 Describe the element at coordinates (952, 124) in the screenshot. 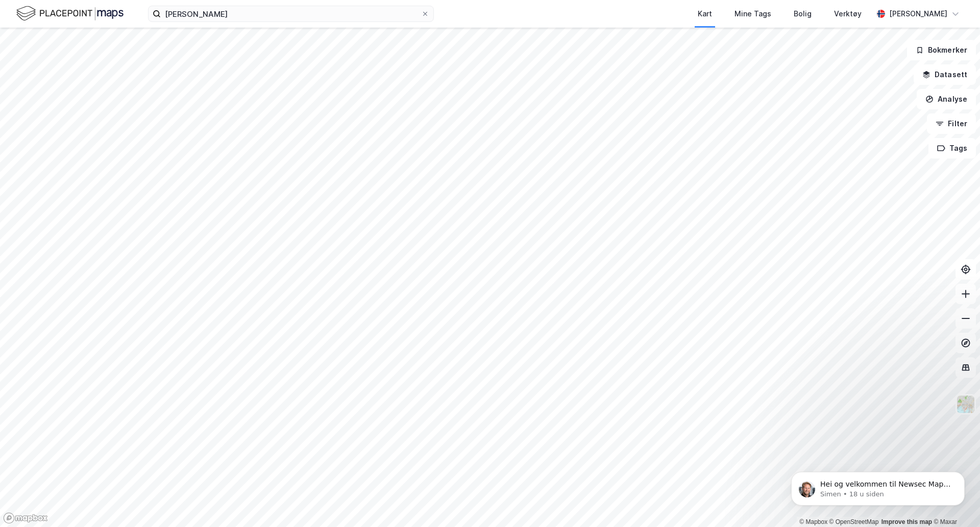

I see `button: Filter` at that location.